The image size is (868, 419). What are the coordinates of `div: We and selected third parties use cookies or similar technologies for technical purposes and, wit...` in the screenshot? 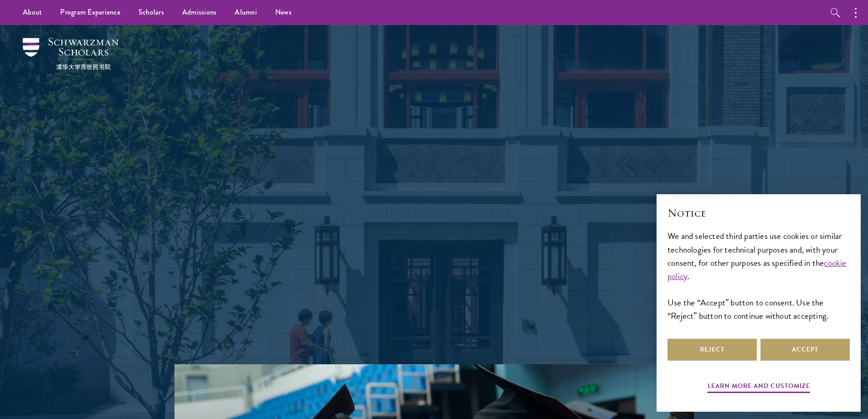 It's located at (758, 275).